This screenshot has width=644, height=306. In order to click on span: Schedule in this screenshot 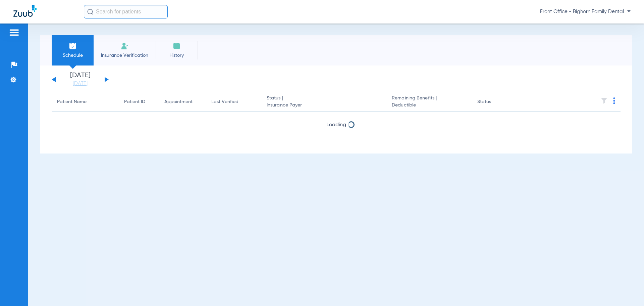, I will do `click(72, 55)`.